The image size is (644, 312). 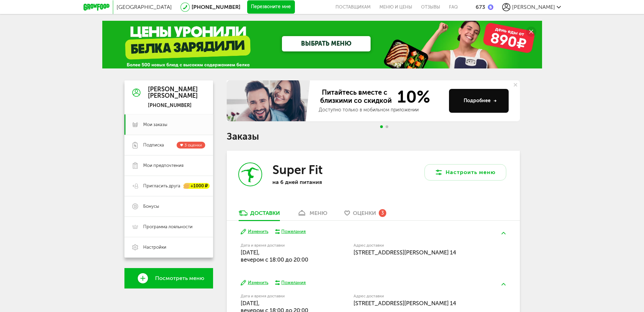 What do you see at coordinates (162, 186) in the screenshot?
I see `span: Пригласить друга` at bounding box center [162, 186].